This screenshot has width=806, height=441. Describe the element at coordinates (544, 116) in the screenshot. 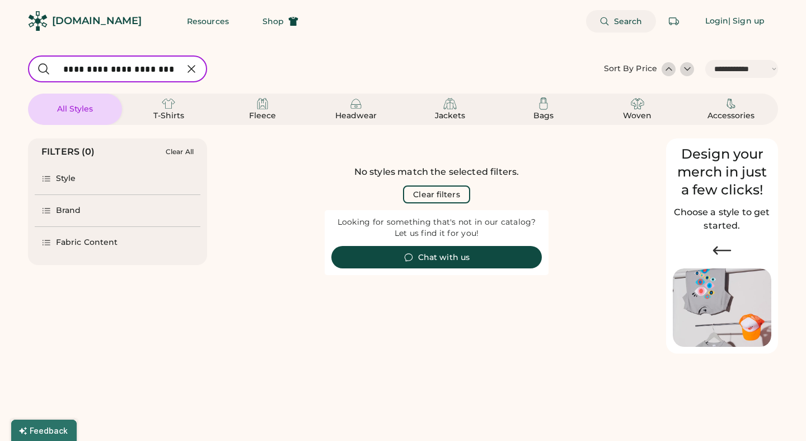

I see `div: Bags` at that location.